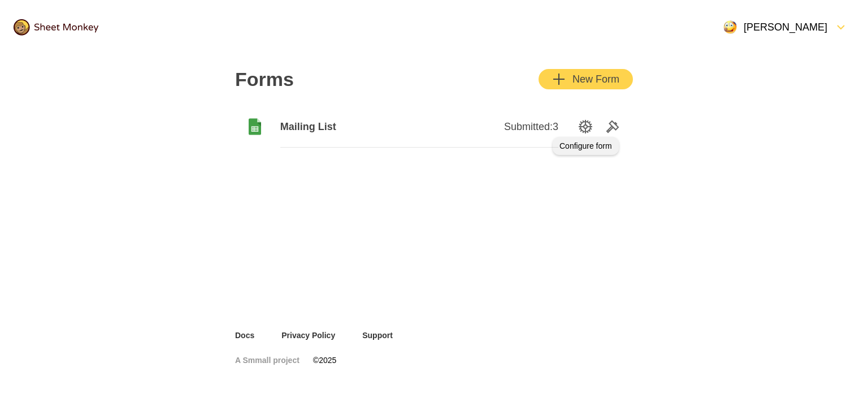 The width and height of the screenshot is (868, 393). I want to click on svg: Tools, so click(613, 127).